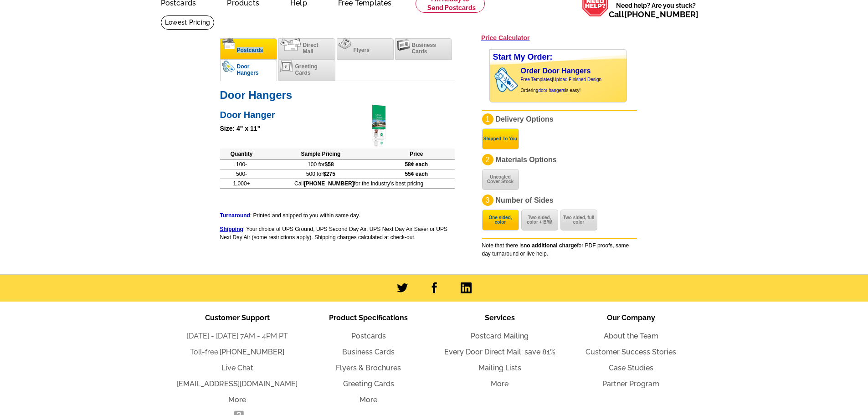 This screenshot has height=415, width=868. I want to click on div: Start My Order:, so click(559, 57).